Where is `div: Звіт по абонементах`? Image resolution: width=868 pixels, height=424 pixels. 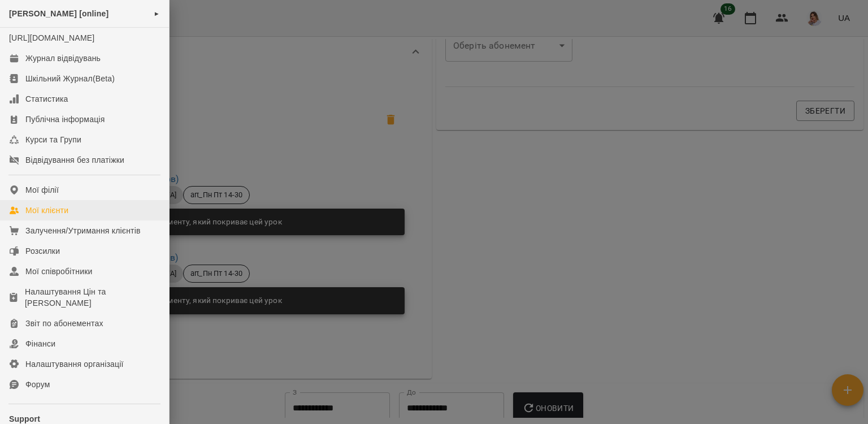 div: Звіт по абонементах is located at coordinates (64, 323).